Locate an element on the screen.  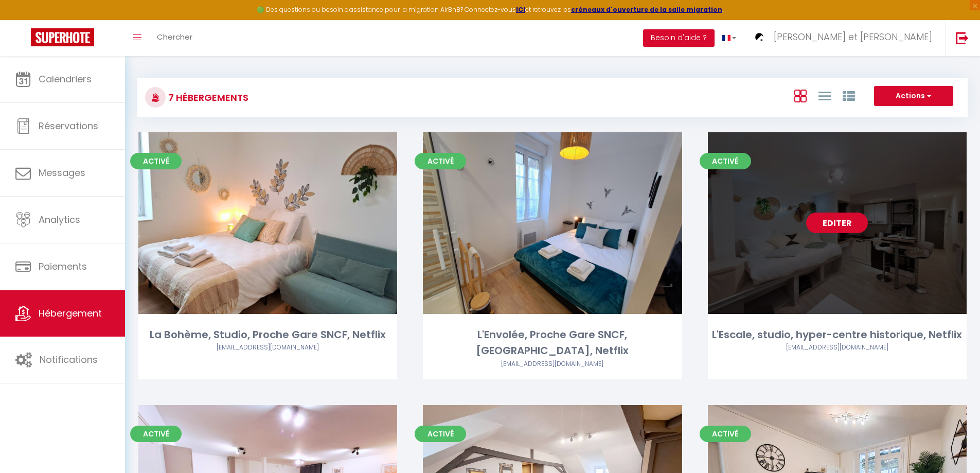
h3: 7 Hébergements is located at coordinates (207, 98).